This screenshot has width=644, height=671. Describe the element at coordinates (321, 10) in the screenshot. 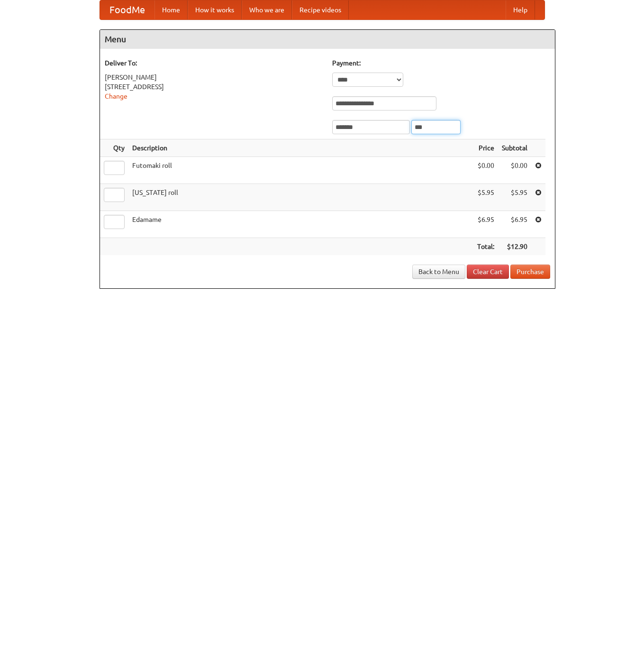

I see `a: Recipe videos` at that location.